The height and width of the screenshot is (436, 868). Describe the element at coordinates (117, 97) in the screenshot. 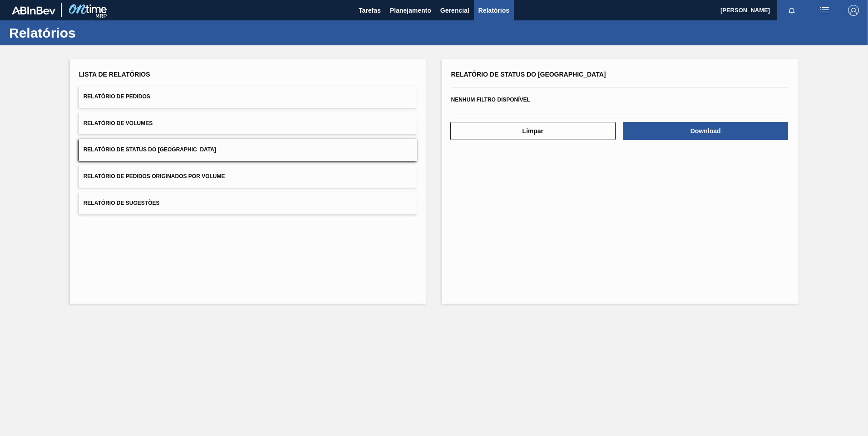

I see `span: Relatório de Pedidos` at that location.